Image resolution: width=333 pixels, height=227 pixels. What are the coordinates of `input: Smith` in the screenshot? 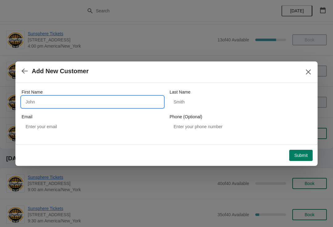 It's located at (240, 102).